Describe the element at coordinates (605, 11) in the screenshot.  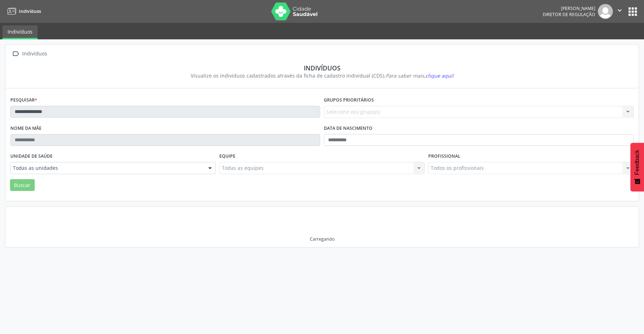
I see `img: img` at that location.